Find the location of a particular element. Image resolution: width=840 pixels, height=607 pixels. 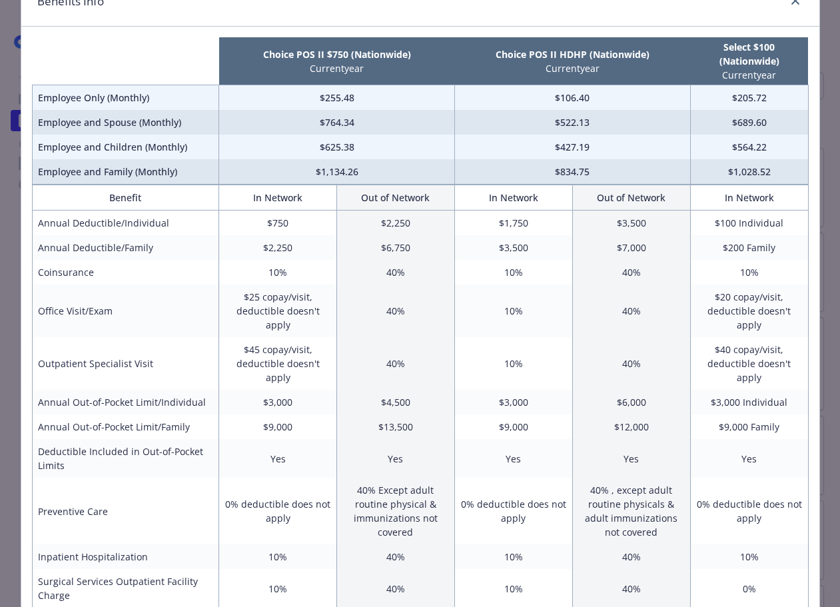

td: $25 copay/visit, deductible doesn't apply is located at coordinates (278, 310).